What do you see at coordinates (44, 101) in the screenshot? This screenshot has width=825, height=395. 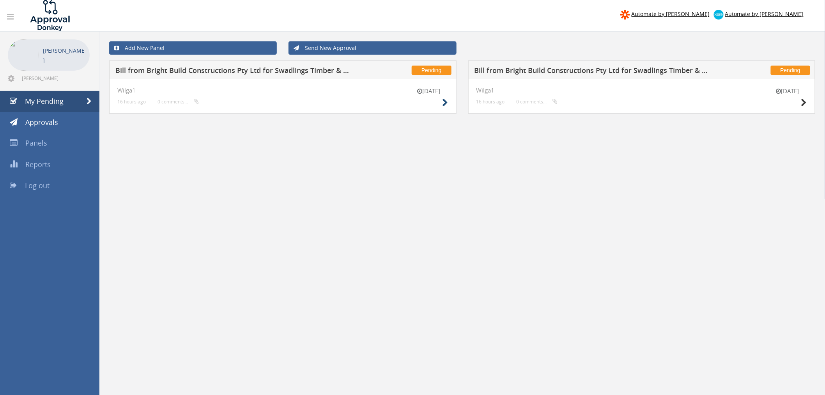 I see `span: My Pending` at bounding box center [44, 101].